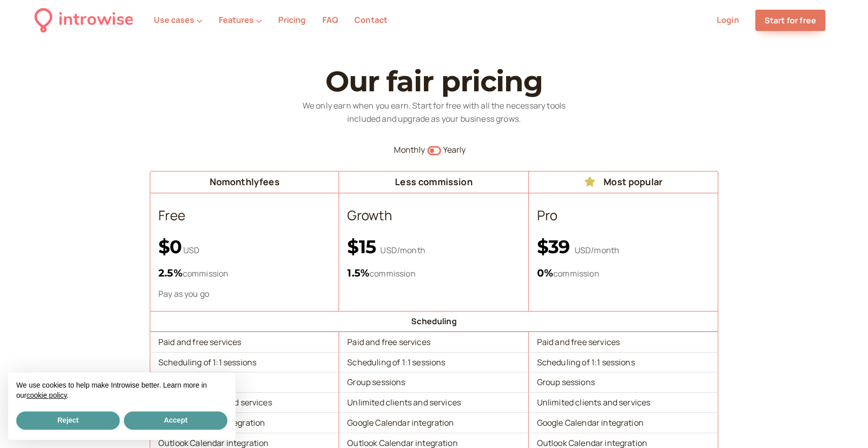  I want to click on span: 0 %, so click(545, 273).